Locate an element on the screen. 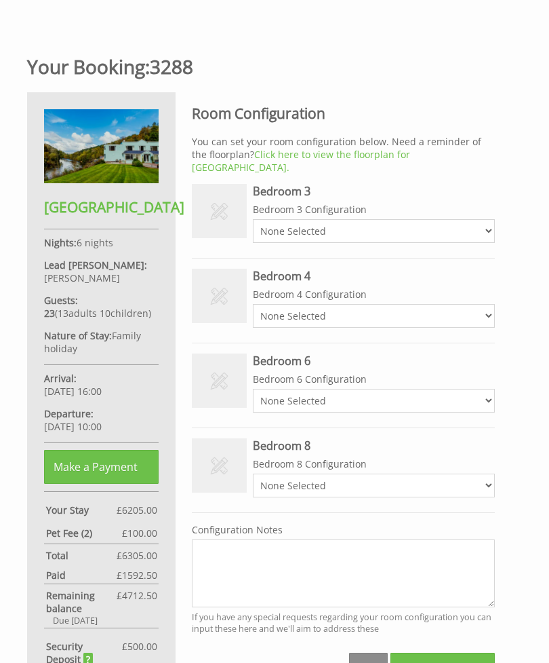  p: If you have any special requests regarding your room configuration you can input these here and w... is located at coordinates (343, 623).